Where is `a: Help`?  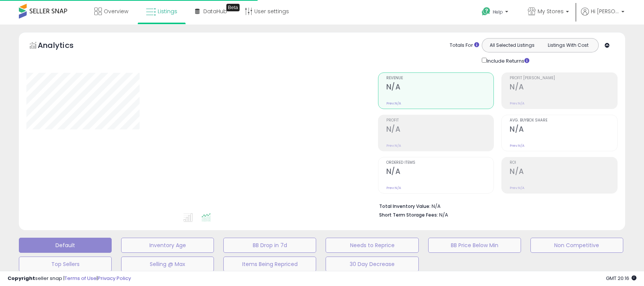
a: Help is located at coordinates (496, 12).